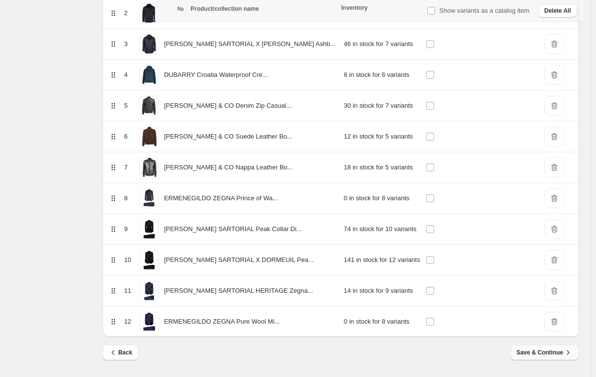 The width and height of the screenshot is (596, 377). Describe the element at coordinates (381, 8) in the screenshot. I see `div: Inventory` at that location.